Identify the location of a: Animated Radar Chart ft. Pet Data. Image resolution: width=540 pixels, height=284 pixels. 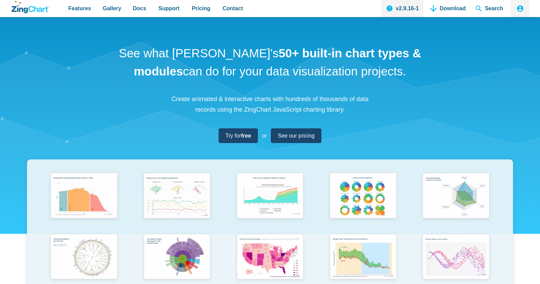
(456, 201).